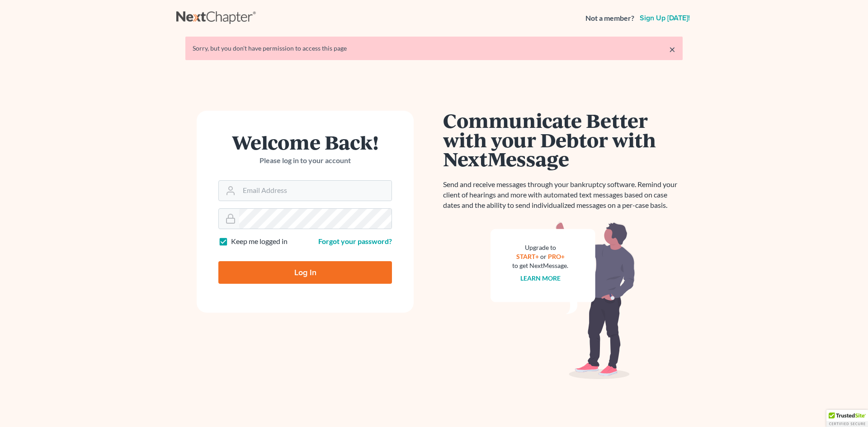 The width and height of the screenshot is (868, 427). I want to click on div: to get NextMessage., so click(540, 266).